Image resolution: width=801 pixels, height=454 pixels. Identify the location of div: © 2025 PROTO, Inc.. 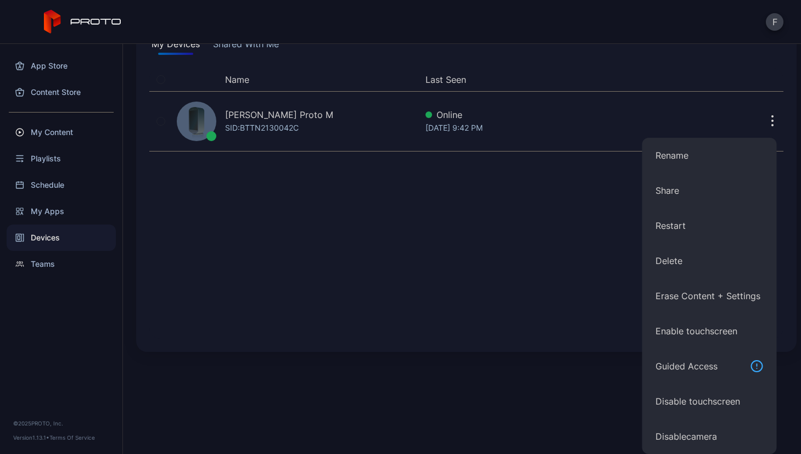
(61, 423).